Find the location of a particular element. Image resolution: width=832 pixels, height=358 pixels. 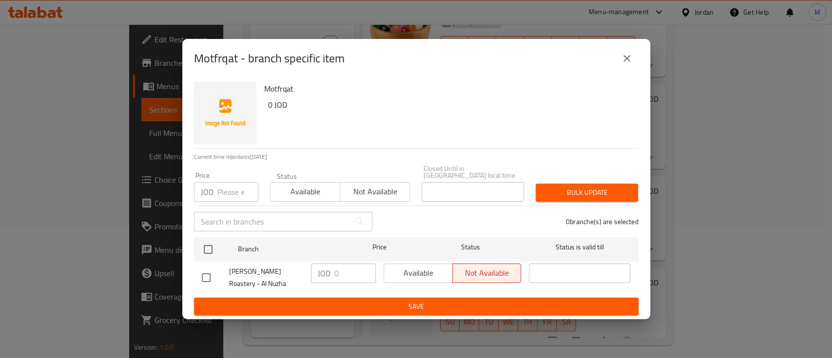

button: Available is located at coordinates (305, 192).